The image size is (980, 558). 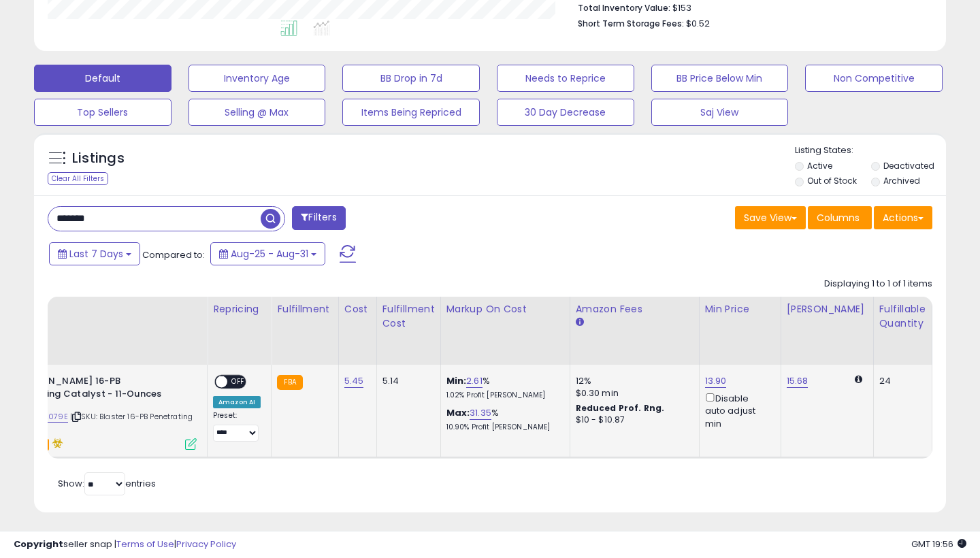 I want to click on span: Show: entries, so click(x=107, y=483).